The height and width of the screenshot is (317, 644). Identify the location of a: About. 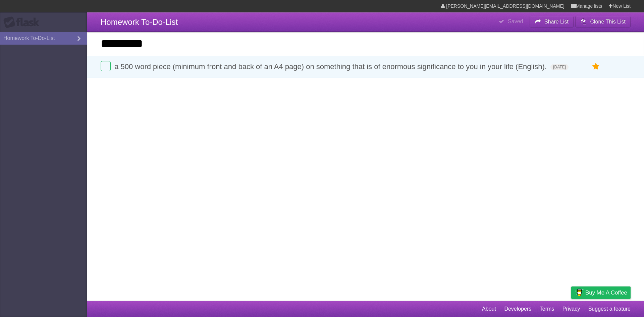
(489, 309).